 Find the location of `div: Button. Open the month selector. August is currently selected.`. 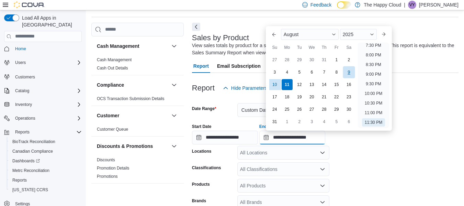

div: Button. Open the month selector. August is currently selected. is located at coordinates (310, 34).